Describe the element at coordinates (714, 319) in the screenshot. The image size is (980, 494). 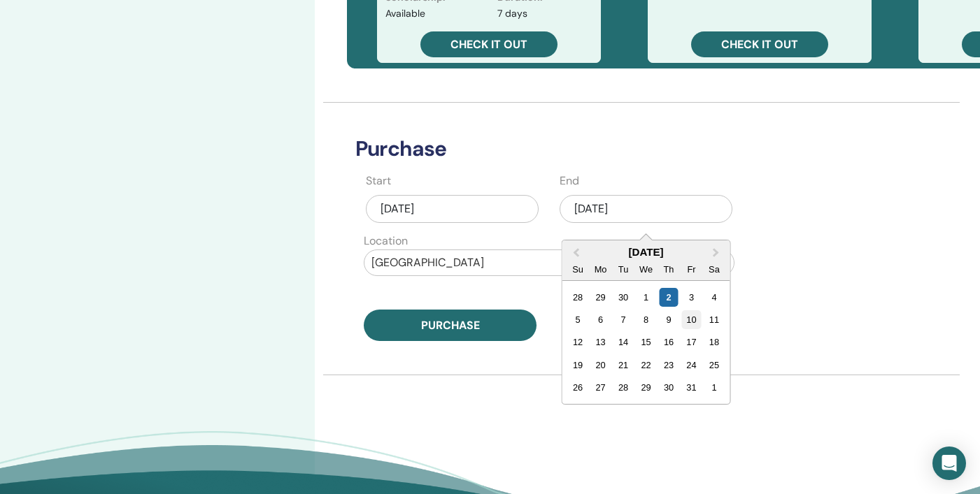
I see `div: Choose Saturday, October 11th, 2025` at that location.